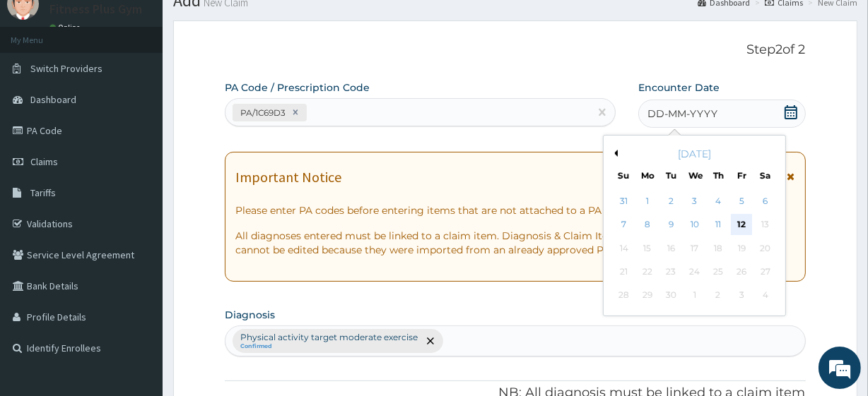 Image resolution: width=868 pixels, height=396 pixels. Describe the element at coordinates (514, 211) in the screenshot. I see `p: Please enter PA codes before entering items that are not attached to a PA code` at that location.